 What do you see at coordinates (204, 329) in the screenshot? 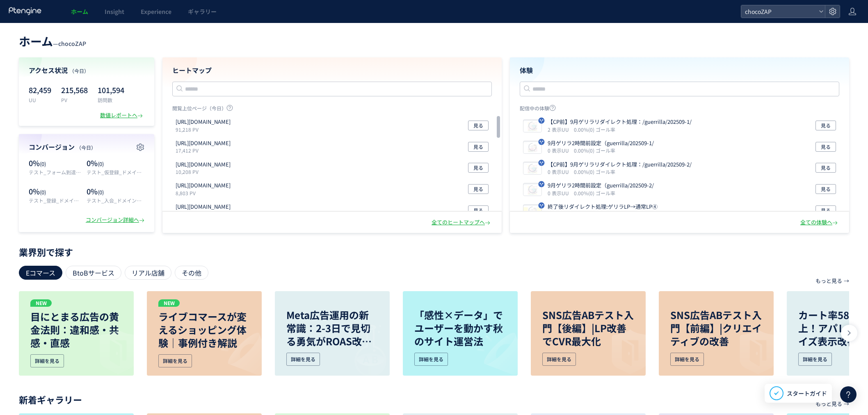
I see `p: ライブコマースが変えるショッピング体験｜事例付き解説` at bounding box center [204, 329].